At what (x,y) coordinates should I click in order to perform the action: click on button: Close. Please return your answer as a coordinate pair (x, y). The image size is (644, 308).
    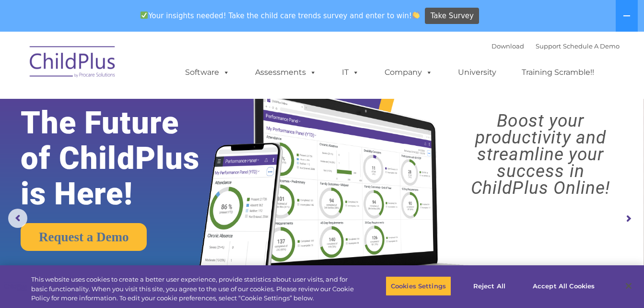
    Looking at the image, I should click on (629, 286).